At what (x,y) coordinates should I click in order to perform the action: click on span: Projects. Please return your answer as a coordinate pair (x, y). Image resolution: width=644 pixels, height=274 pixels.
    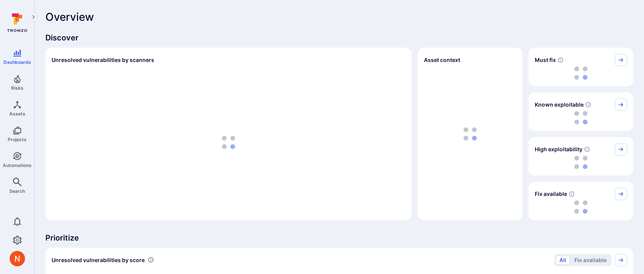
    Looking at the image, I should click on (17, 139).